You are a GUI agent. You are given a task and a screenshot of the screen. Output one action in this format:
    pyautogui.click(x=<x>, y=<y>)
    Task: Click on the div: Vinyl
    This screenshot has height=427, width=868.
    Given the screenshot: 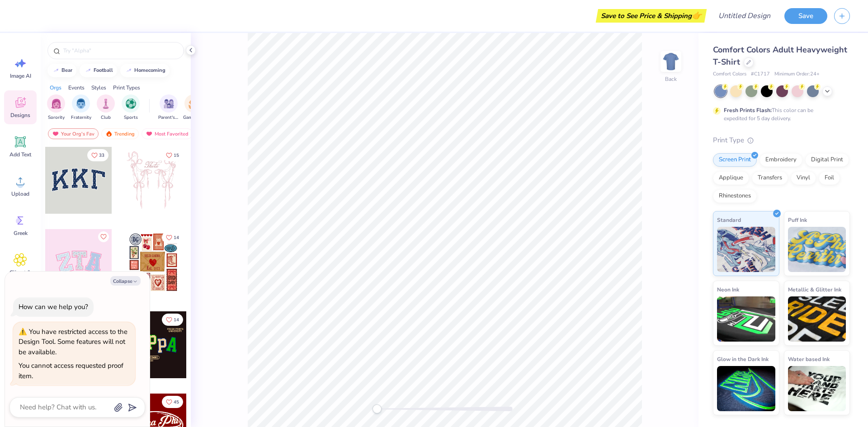 What is the action you would take?
    pyautogui.click(x=803, y=178)
    